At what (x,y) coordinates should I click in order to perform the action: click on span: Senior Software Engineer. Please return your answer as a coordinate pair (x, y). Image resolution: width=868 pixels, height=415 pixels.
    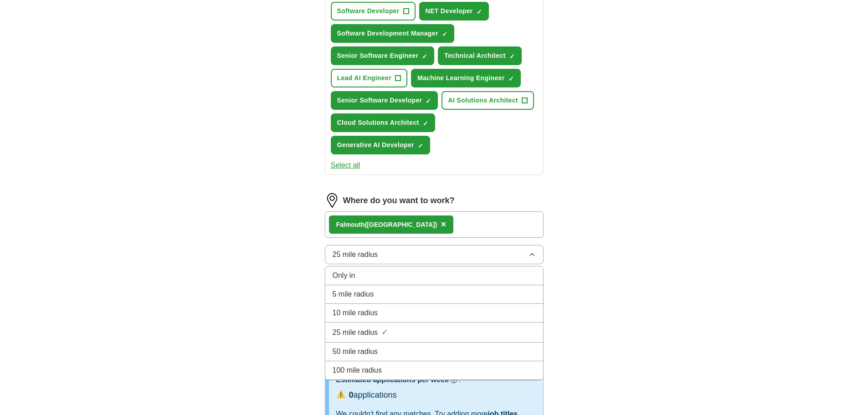
    Looking at the image, I should click on (378, 55).